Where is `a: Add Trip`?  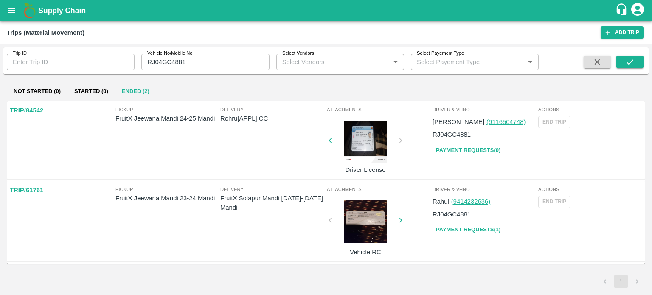
a: Add Trip is located at coordinates (622, 32).